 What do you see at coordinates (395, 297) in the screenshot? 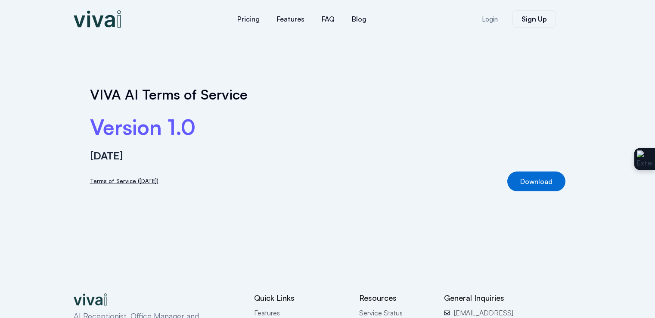
I see `h2: Resources` at bounding box center [395, 297].